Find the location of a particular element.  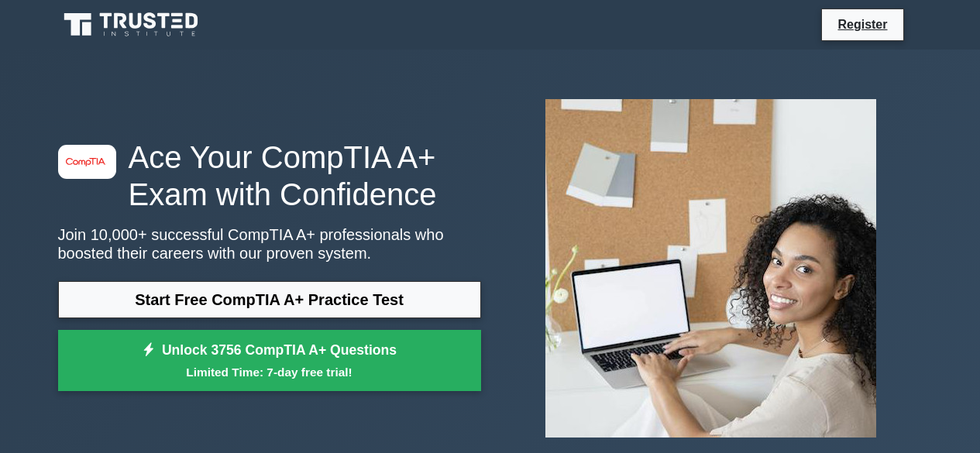

a: Unlock 3756 CompTIA A+ QuestionsLimited Time: 7-day free trial! is located at coordinates (270, 361).